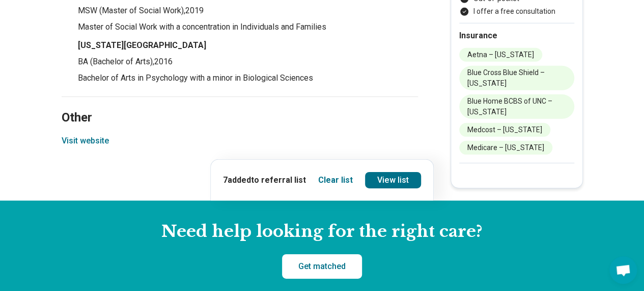 The image size is (644, 291). I want to click on button: Clear list, so click(335, 180).